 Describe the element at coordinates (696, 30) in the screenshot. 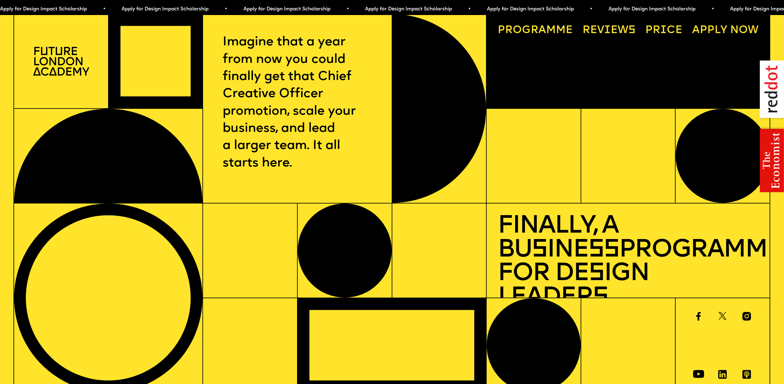

I see `span: A` at that location.